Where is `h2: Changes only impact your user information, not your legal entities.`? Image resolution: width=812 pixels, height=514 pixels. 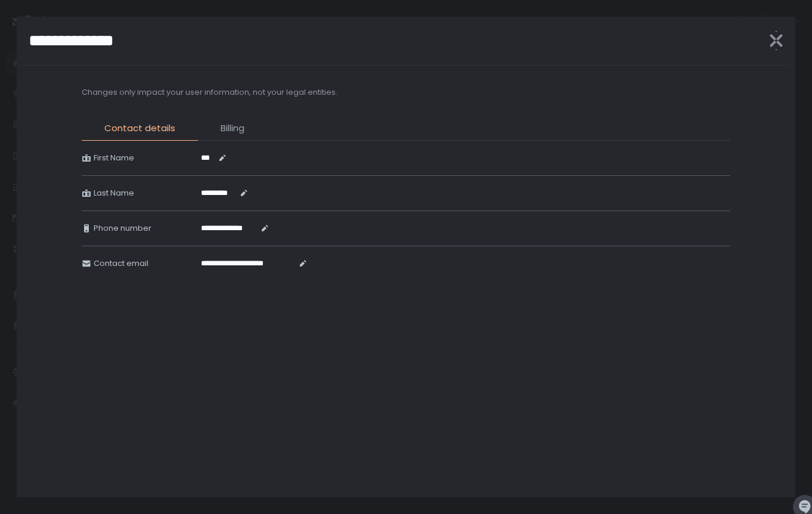
h2: Changes only impact your user information, not your legal entities. is located at coordinates (209, 92).